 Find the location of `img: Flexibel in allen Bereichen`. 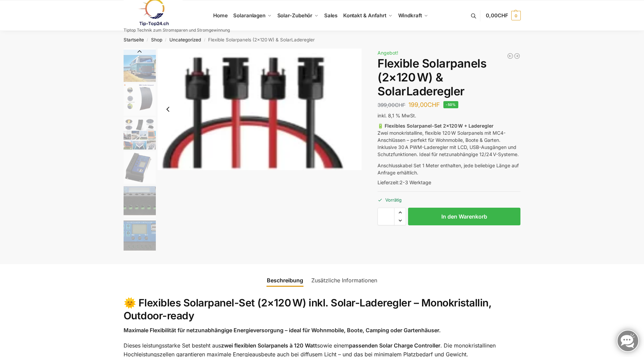

img: Flexibel in allen Bereichen is located at coordinates (139, 133).